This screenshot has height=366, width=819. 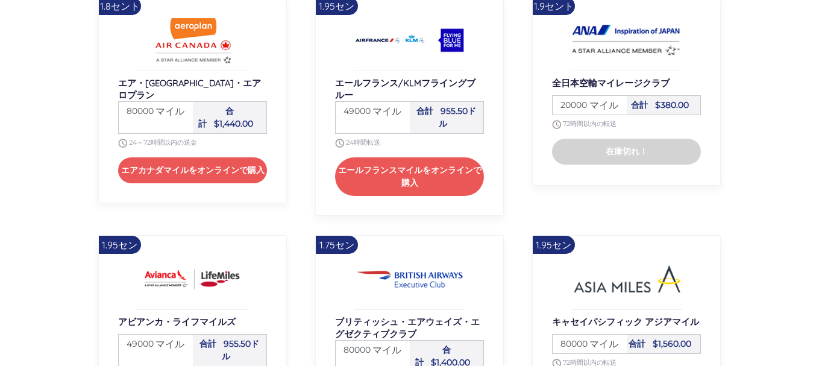 What do you see at coordinates (410, 177) in the screenshot?
I see `button: エールフランスマイルをオンラインで購入` at bounding box center [410, 177].